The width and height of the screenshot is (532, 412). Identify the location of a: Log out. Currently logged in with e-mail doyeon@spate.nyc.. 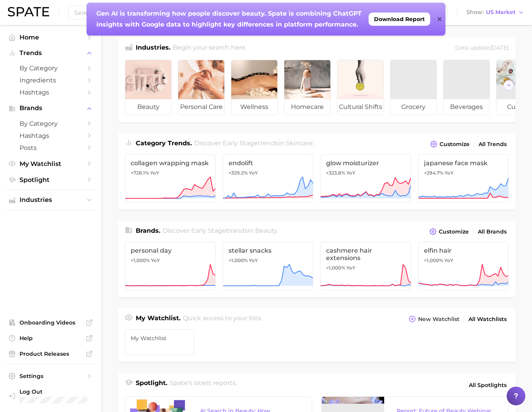
(51, 396).